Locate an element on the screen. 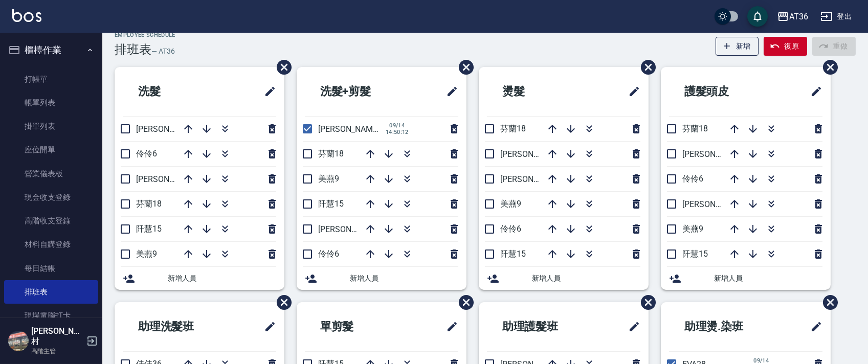 The height and width of the screenshot is (364, 868). a: 座位開單 is located at coordinates (51, 150).